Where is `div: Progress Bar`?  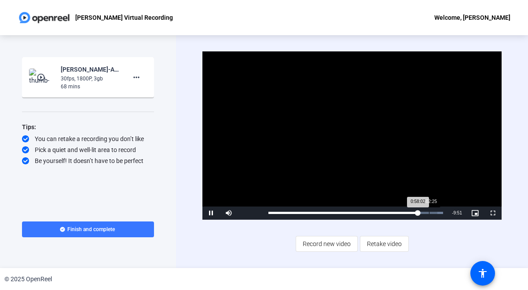
div: Progress Bar is located at coordinates (355, 213).